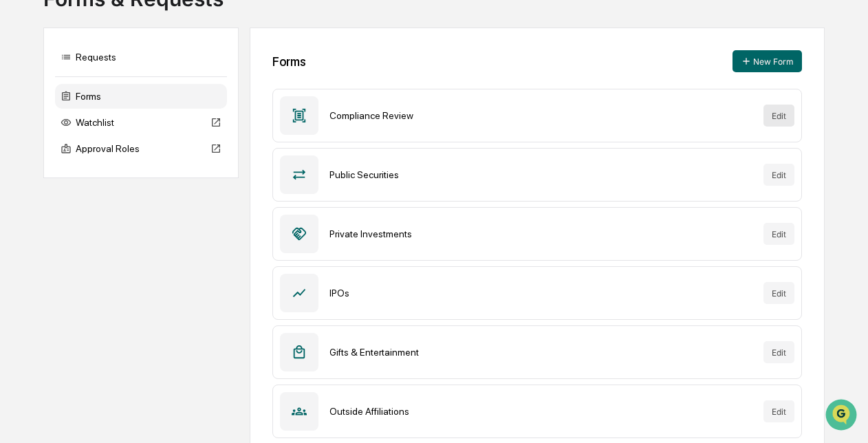 This screenshot has height=443, width=868. What do you see at coordinates (135, 179) in the screenshot?
I see `a: 🗄️Attestations` at bounding box center [135, 179].